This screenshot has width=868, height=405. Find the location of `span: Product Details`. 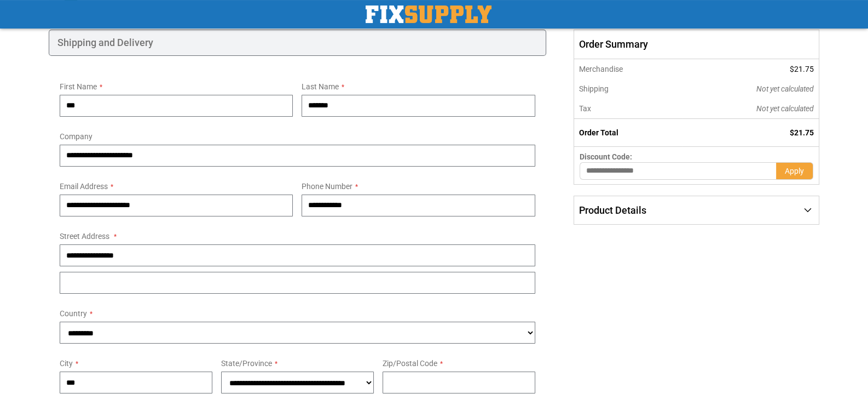

span: Product Details is located at coordinates (612, 210).